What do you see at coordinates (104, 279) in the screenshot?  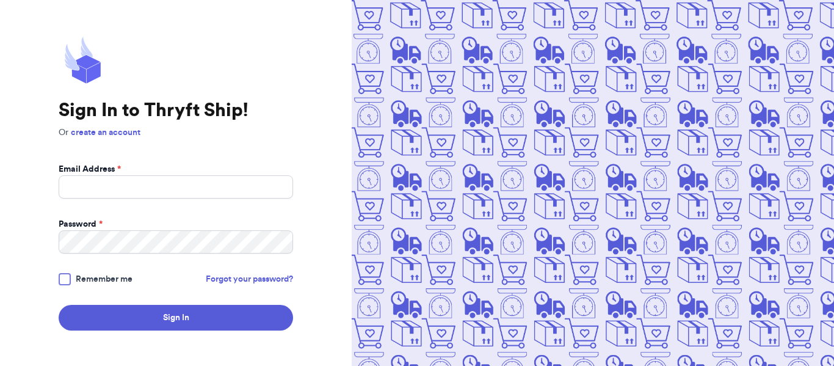 I see `span: Remember me` at bounding box center [104, 279].